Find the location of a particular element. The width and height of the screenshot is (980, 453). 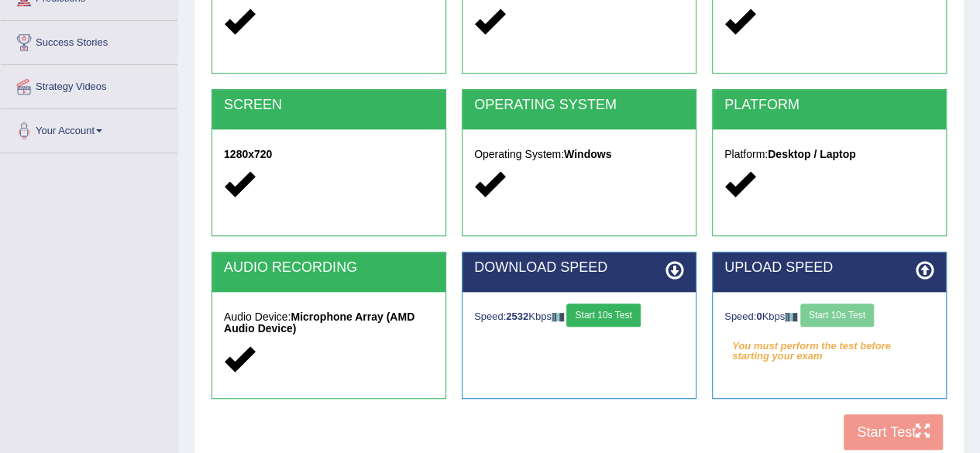

a: Strategy Videos is located at coordinates (89, 85).